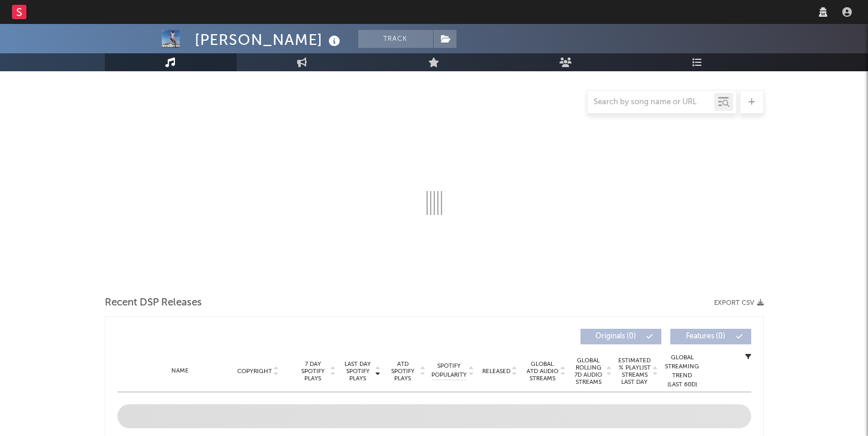  What do you see at coordinates (448, 371) in the screenshot?
I see `span: Spotify Popularity` at bounding box center [448, 371].